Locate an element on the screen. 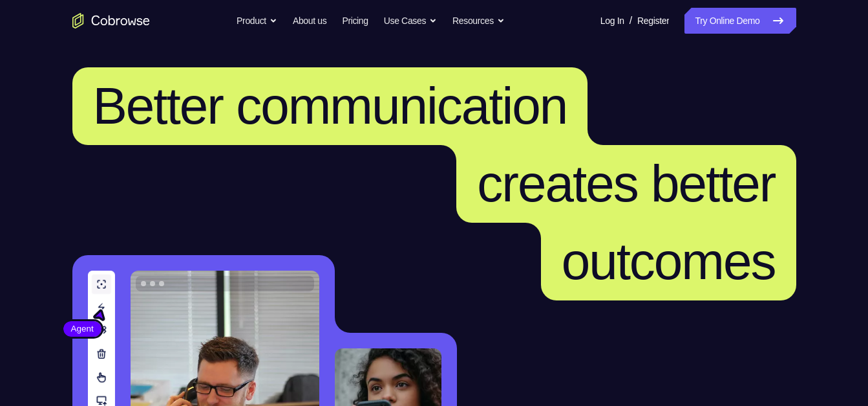 The image size is (868, 406). a: Try Online Demo is located at coordinates (740, 20).